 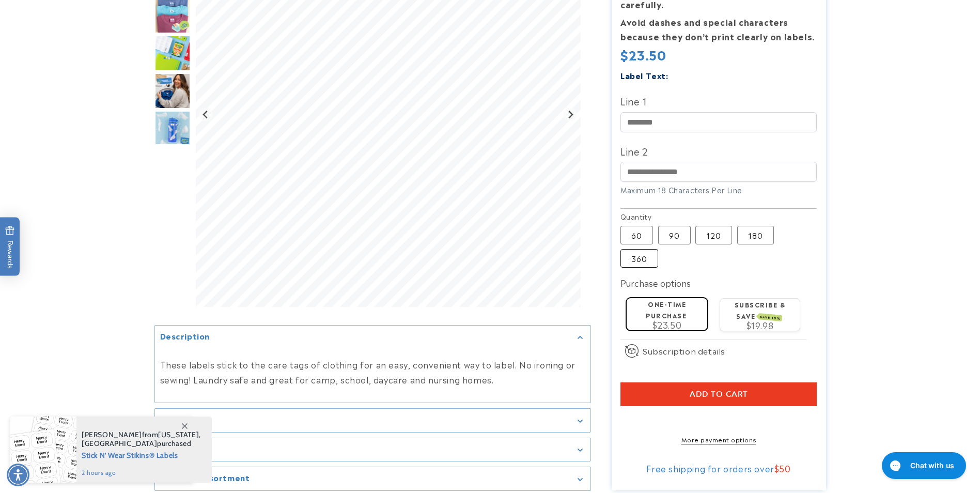 I want to click on div: Free shipping for orders over, so click(x=719, y=468).